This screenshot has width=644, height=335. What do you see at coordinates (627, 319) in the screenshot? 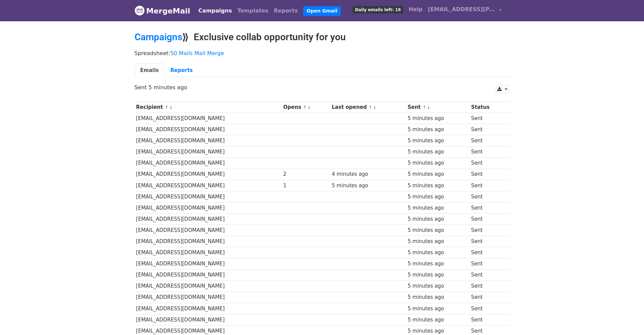
I see `div: Chat-Widget` at bounding box center [627, 319].